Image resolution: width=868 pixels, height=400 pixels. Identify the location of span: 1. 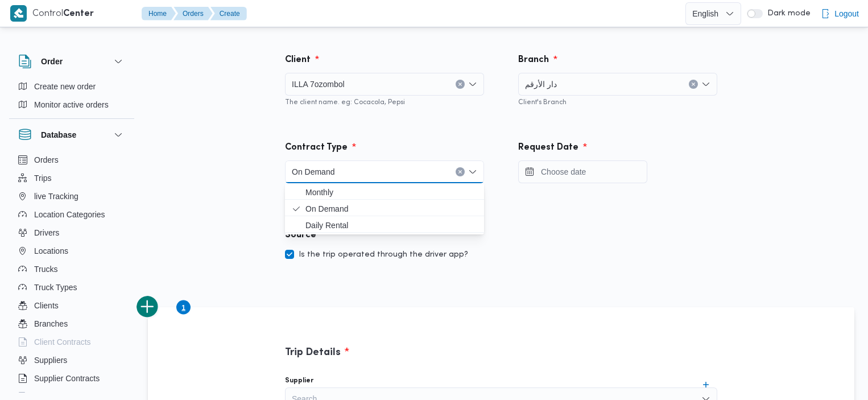
(183, 307).